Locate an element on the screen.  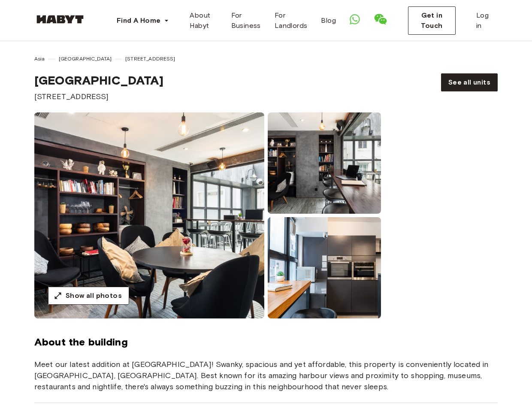
a: For Business is located at coordinates (246, 20).